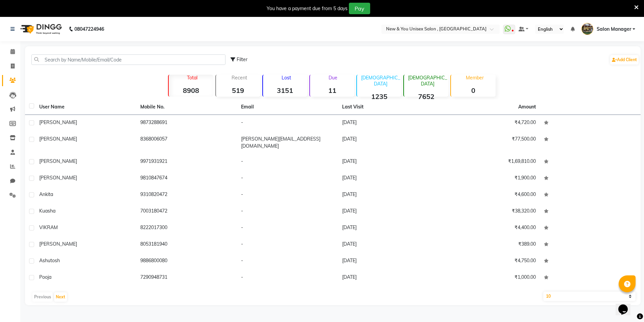  Describe the element at coordinates (49, 260) in the screenshot. I see `span: Ashutosh` at that location.